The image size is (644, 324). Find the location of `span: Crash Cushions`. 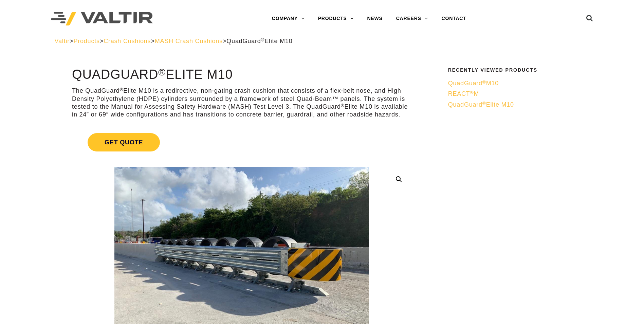

span: Crash Cushions is located at coordinates (127, 41).